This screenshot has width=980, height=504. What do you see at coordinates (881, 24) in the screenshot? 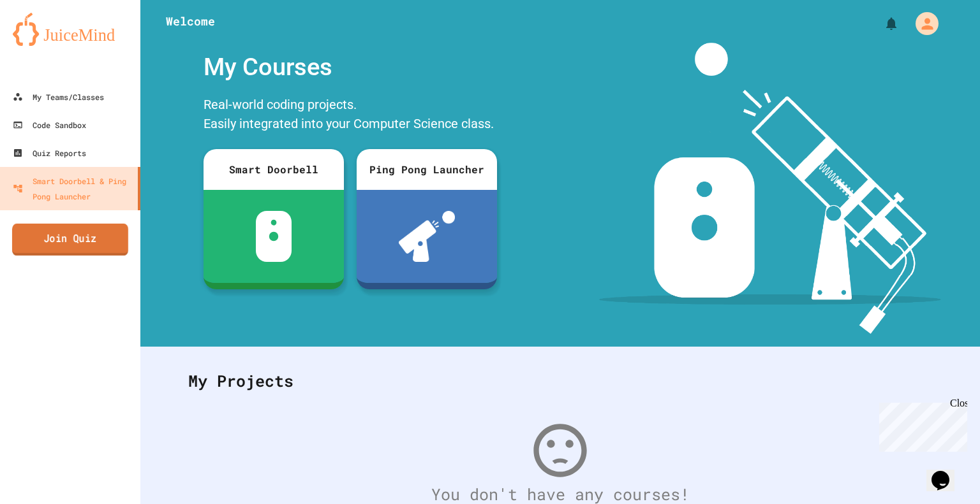
I see `div: My Notifications` at bounding box center [881, 24].